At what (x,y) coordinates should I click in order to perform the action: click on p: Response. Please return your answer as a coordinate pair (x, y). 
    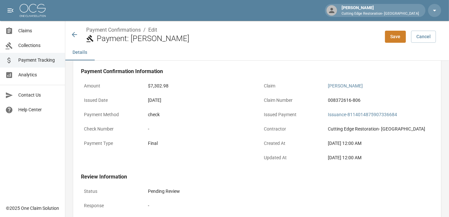
    Looking at the image, I should click on (110, 206).